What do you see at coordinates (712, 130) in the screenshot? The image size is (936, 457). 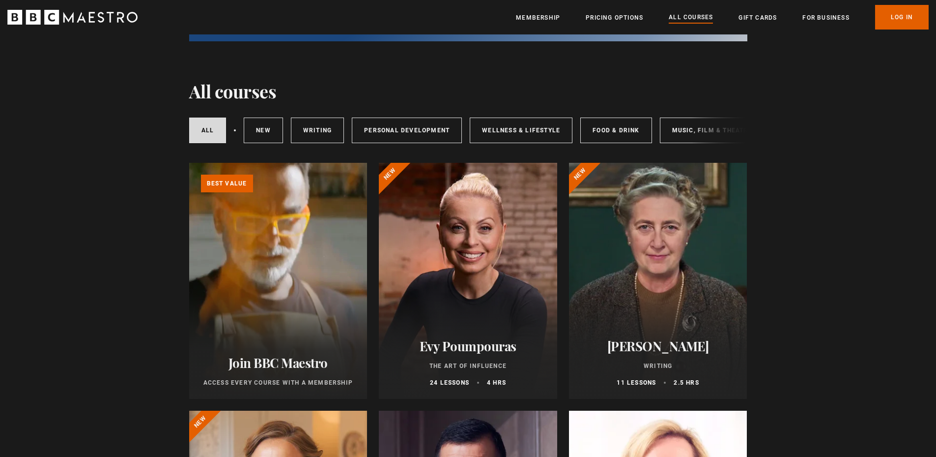 I see `a: Music, Film & Theatre` at bounding box center [712, 130].